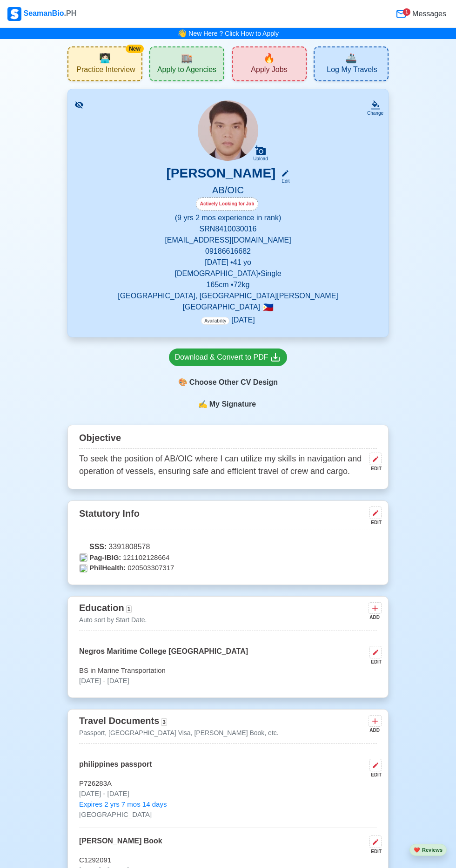 This screenshot has width=456, height=868. Describe the element at coordinates (102, 608) in the screenshot. I see `span: Education` at that location.